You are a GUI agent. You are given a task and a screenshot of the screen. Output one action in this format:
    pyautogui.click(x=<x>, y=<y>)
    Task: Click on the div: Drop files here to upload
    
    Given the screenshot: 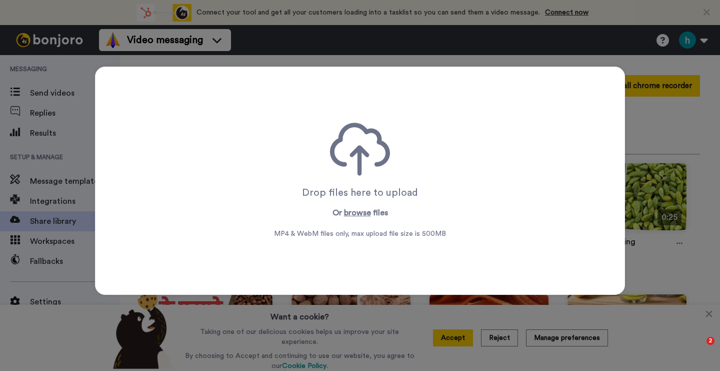 What is the action you would take?
    pyautogui.click(x=360, y=193)
    